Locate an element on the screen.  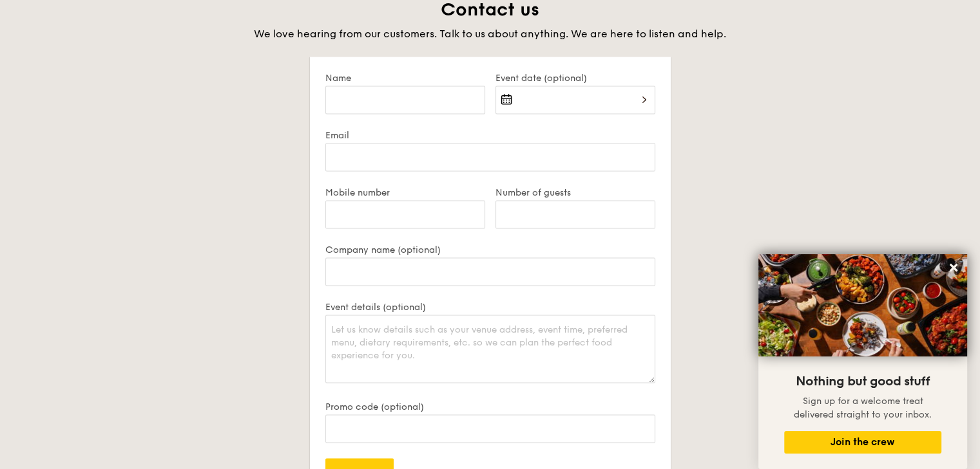
button: Close is located at coordinates (953, 268).